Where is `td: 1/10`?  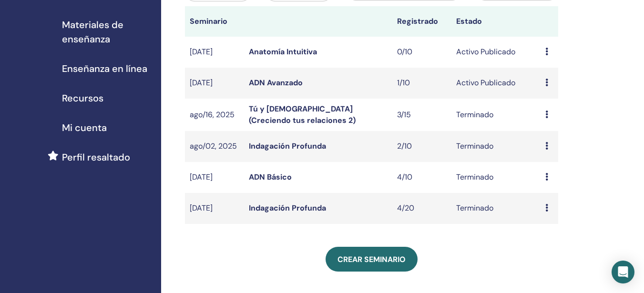 td: 1/10 is located at coordinates (422, 83).